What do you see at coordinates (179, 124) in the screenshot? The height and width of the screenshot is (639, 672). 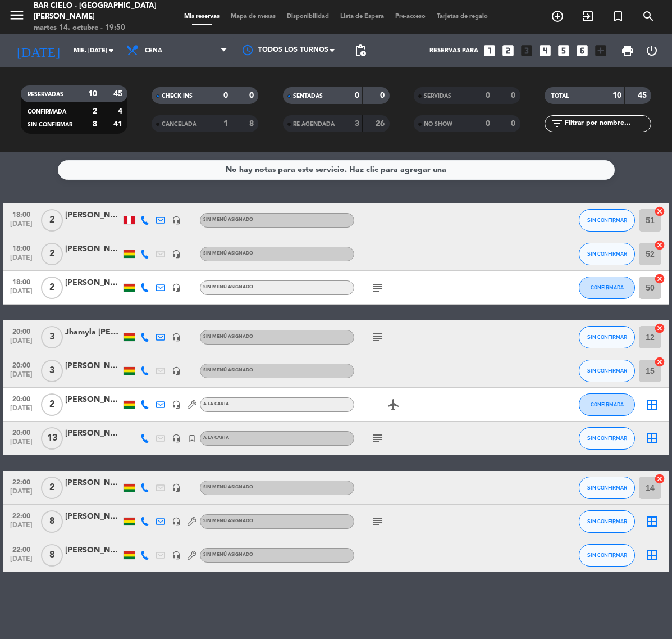 I see `span: CANCELADA` at bounding box center [179, 124].